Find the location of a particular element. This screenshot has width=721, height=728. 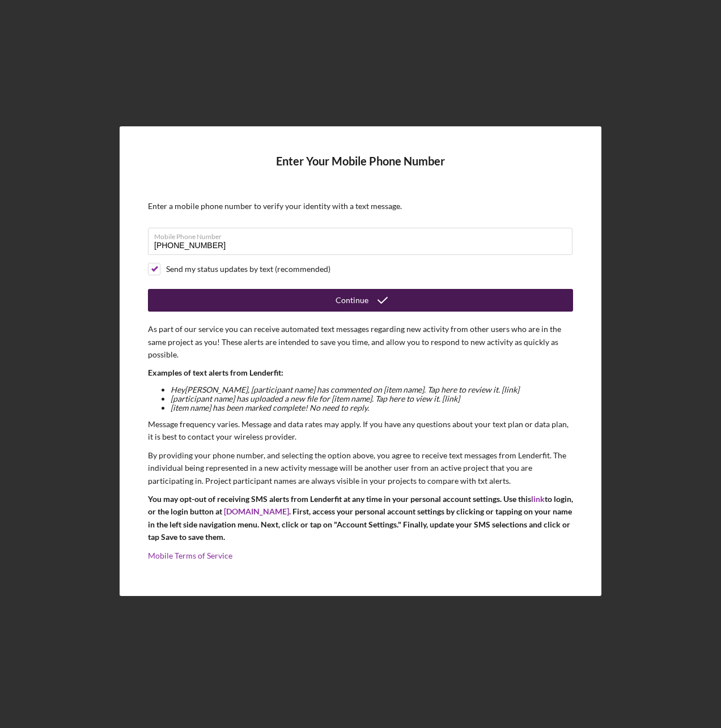

div: Continue is located at coordinates (353, 300).